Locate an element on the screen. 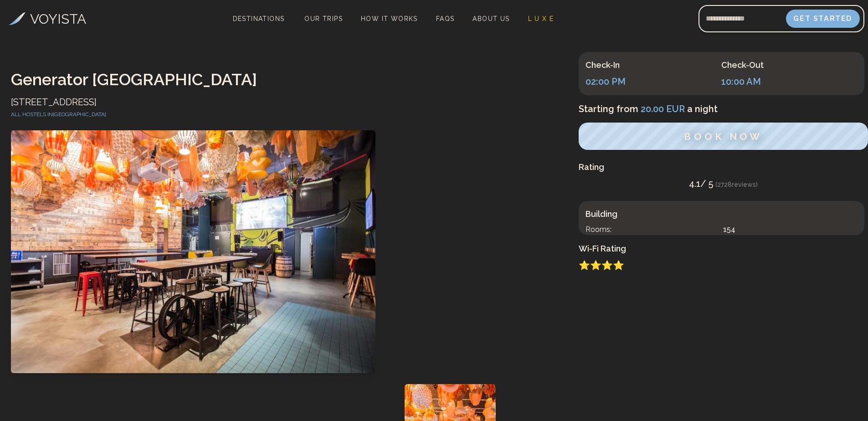 Image resolution: width=868 pixels, height=421 pixels. h3: VOYISTA is located at coordinates (58, 19).